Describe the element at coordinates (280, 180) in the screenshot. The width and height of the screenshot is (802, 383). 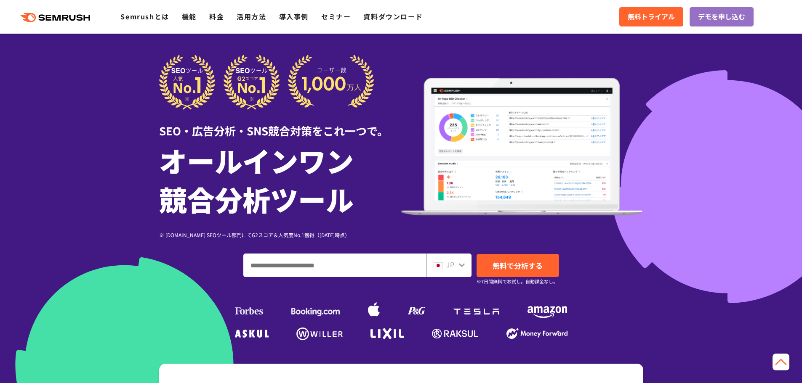
I see `h1: オールインワン 競合分析ツール` at that location.